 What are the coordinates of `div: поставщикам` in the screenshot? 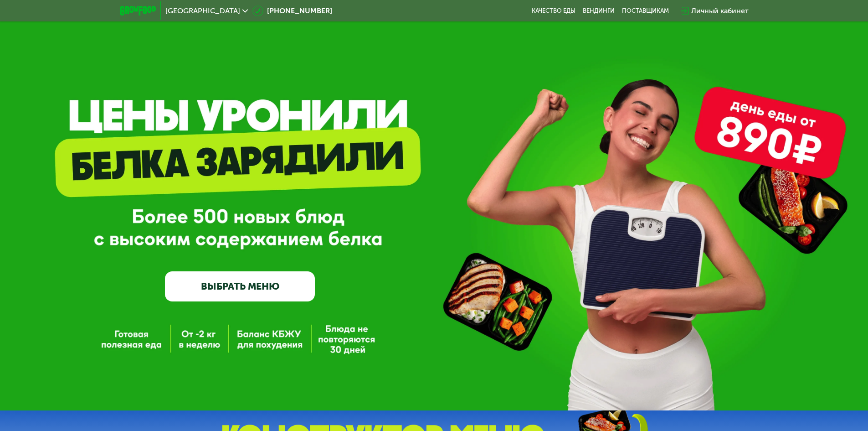 It's located at (645, 11).